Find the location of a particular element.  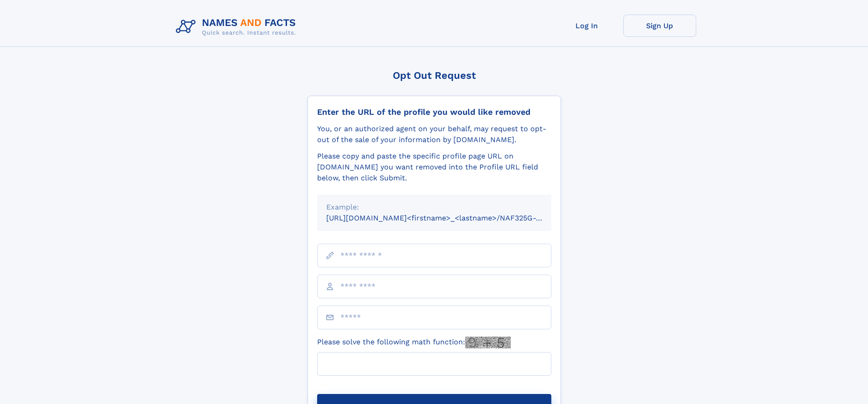

div: You, or an authorized agent on your behalf, may request to opt-out of the sale of your informatio... is located at coordinates (434, 134).